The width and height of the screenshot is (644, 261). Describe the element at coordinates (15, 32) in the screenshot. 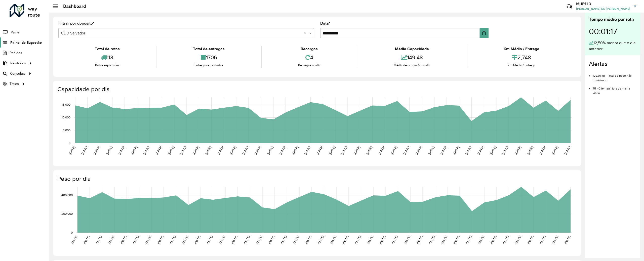

I see `span: Painel` at that location.